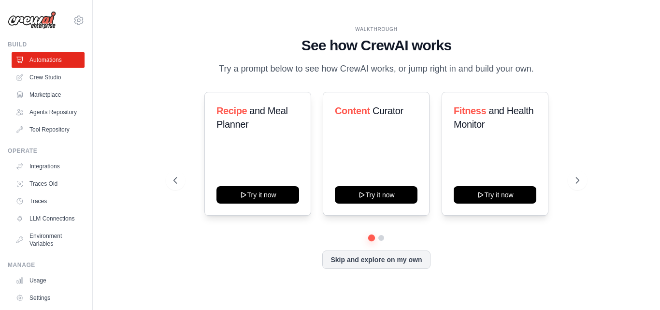  What do you see at coordinates (48, 184) in the screenshot?
I see `a: Traces Old` at bounding box center [48, 184].